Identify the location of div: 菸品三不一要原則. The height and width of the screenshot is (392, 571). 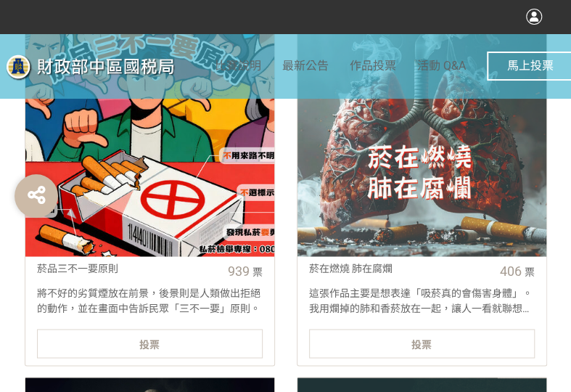
(127, 268).